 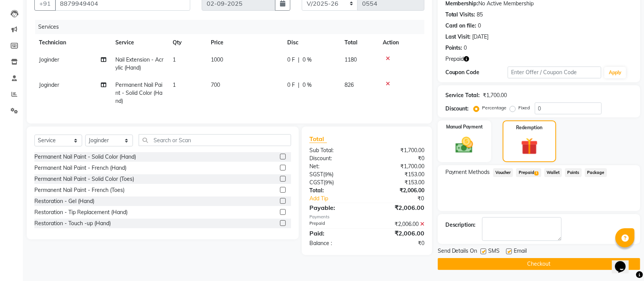 What do you see at coordinates (529, 128) in the screenshot?
I see `label: Redemption` at bounding box center [529, 128].